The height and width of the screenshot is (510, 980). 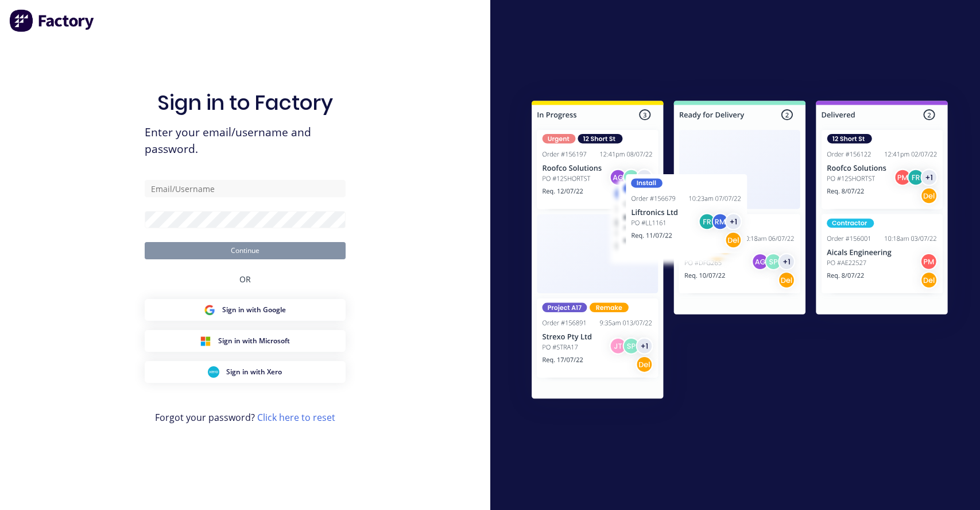 What do you see at coordinates (52, 20) in the screenshot?
I see `img: Factory` at bounding box center [52, 20].